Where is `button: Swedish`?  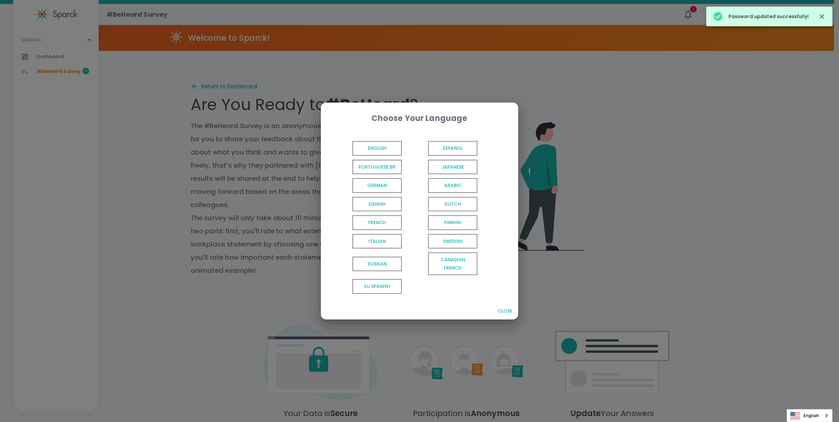
button: Swedish is located at coordinates (442, 241).